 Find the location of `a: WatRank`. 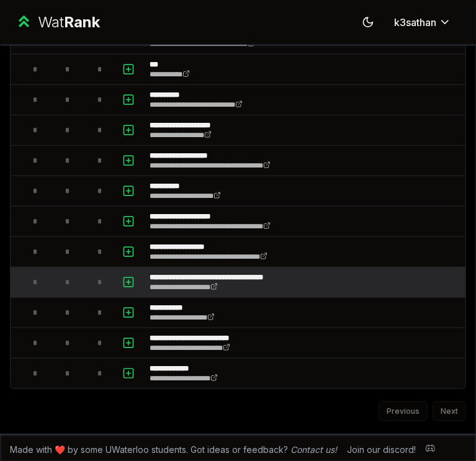

a: WatRank is located at coordinates (57, 22).